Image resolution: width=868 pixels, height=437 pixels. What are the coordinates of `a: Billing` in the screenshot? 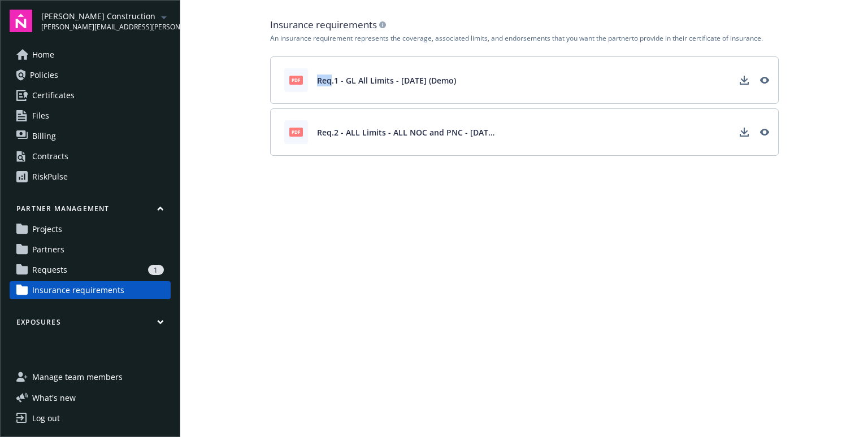 It's located at (90, 136).